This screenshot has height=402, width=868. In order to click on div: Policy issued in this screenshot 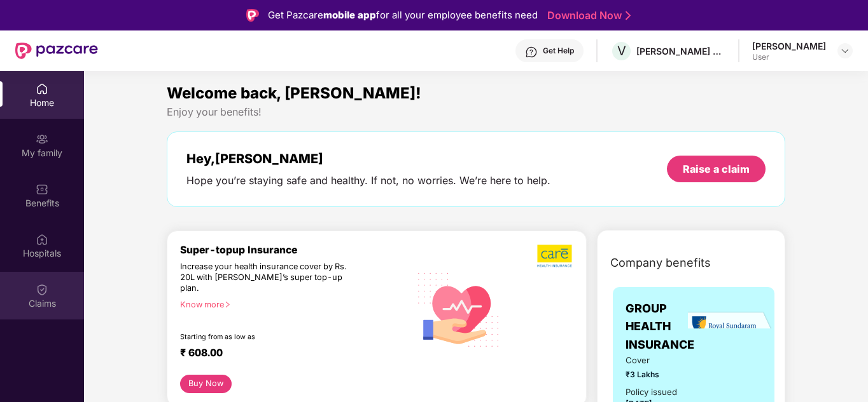, I will do `click(651, 392)`.